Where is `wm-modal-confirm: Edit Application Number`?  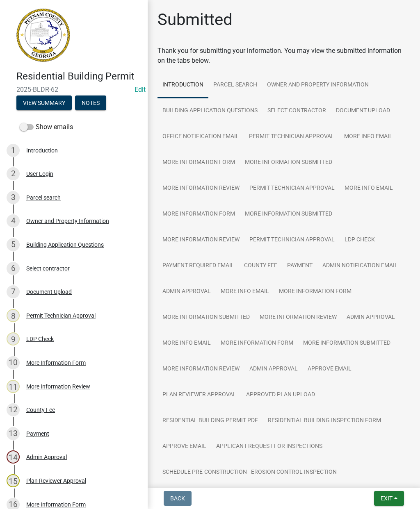
wm-modal-confirm: Edit Application Number is located at coordinates (140, 89).